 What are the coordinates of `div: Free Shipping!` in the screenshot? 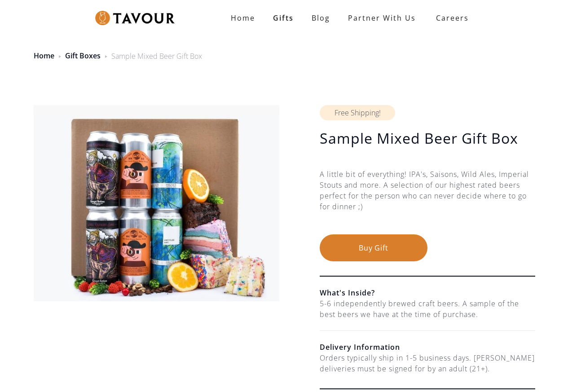 It's located at (357, 112).